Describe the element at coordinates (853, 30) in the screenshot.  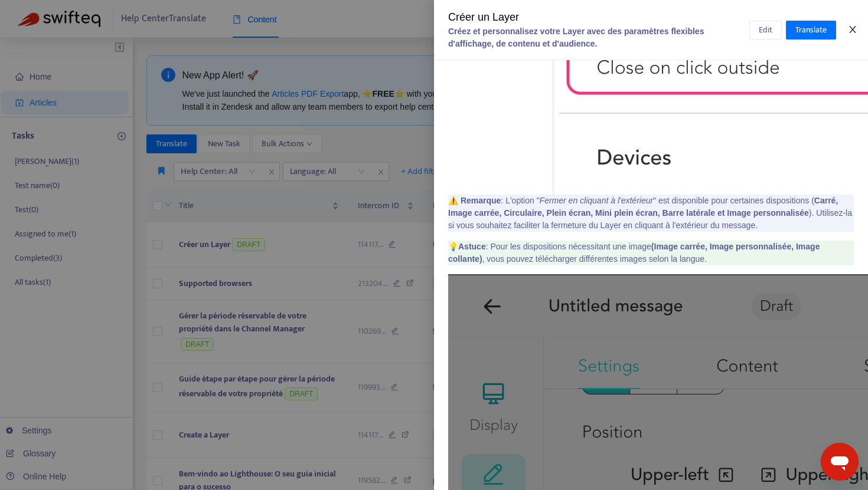
I see `span: close` at that location.